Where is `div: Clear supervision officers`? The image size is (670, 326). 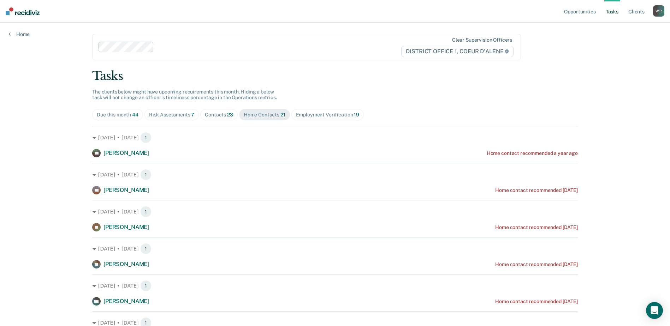
div: Clear supervision officers is located at coordinates (482, 40).